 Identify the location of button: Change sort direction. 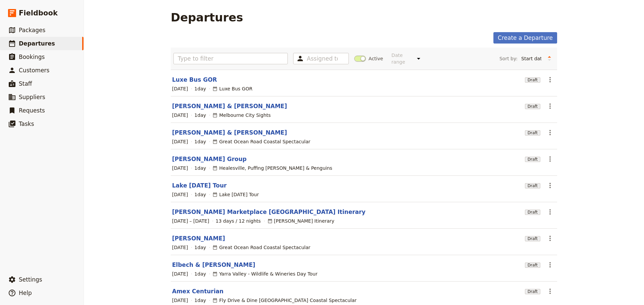
(550, 58).